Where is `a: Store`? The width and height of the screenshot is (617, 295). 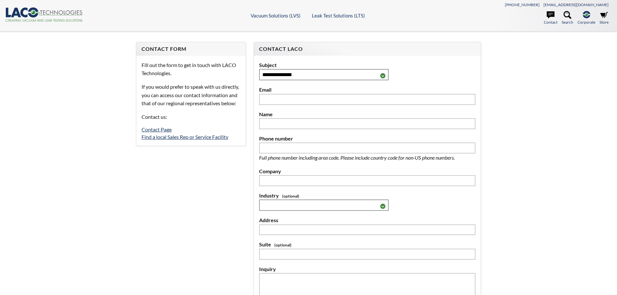
a: Store is located at coordinates (604, 18).